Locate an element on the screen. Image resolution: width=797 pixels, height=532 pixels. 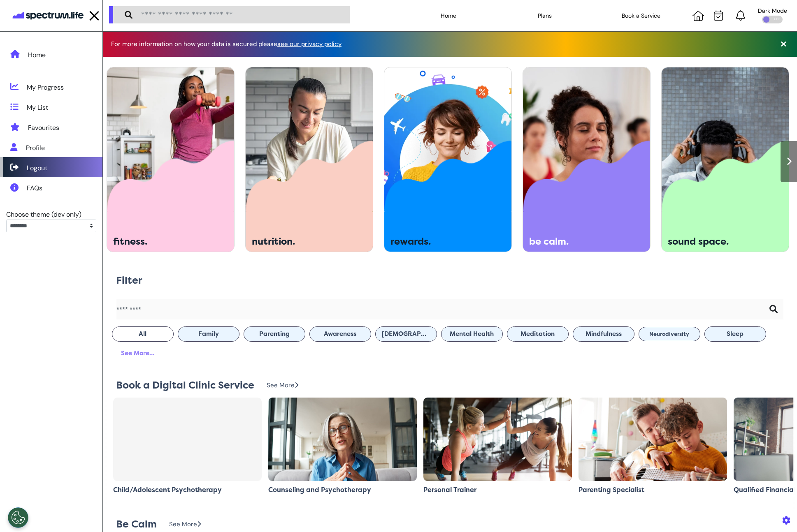
h2: Filter is located at coordinates (129, 281).